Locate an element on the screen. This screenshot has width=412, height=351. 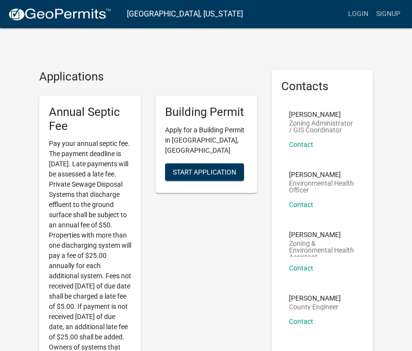
h4: Applications is located at coordinates (148, 77).